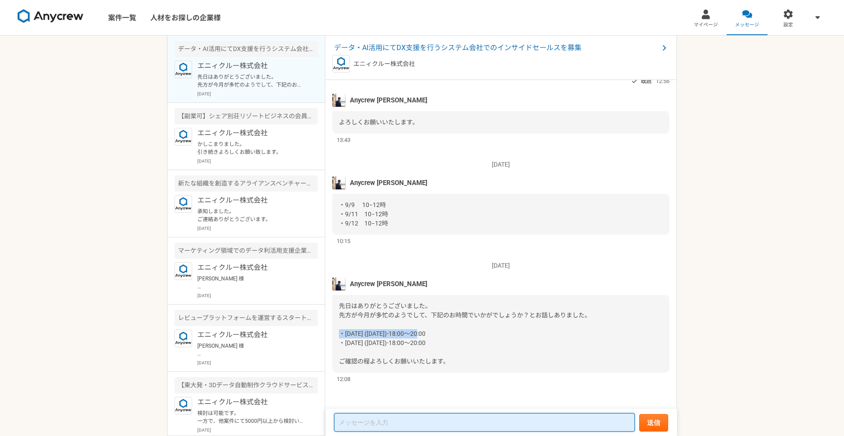 Image resolution: width=844 pixels, height=436 pixels. Describe the element at coordinates (343, 379) in the screenshot. I see `span: 12:08` at that location.